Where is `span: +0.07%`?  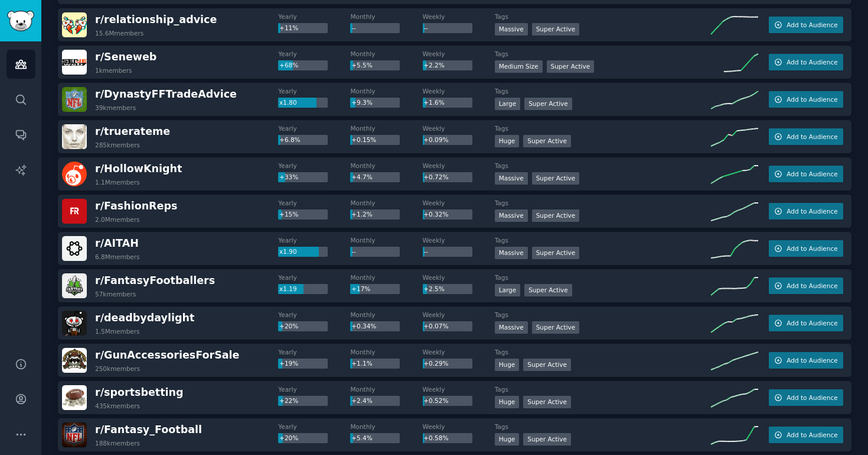
span: +0.07% is located at coordinates (436, 326).